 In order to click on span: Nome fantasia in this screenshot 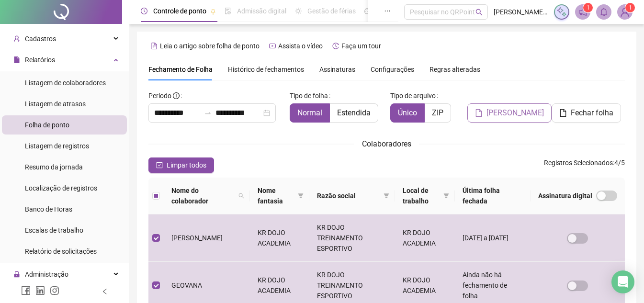, I will do `click(276, 196)`.